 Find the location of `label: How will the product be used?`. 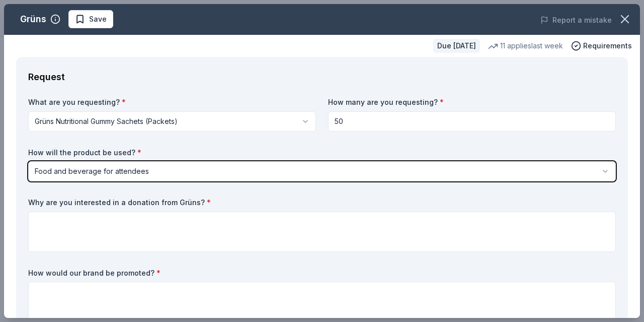

label: How will the product be used? is located at coordinates (322, 153).